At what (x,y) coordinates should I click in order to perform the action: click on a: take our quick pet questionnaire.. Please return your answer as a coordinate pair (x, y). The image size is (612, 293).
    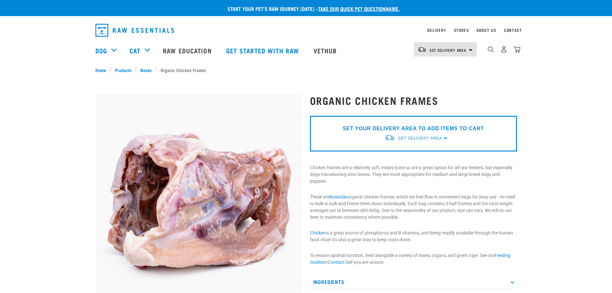
    Looking at the image, I should click on (359, 8).